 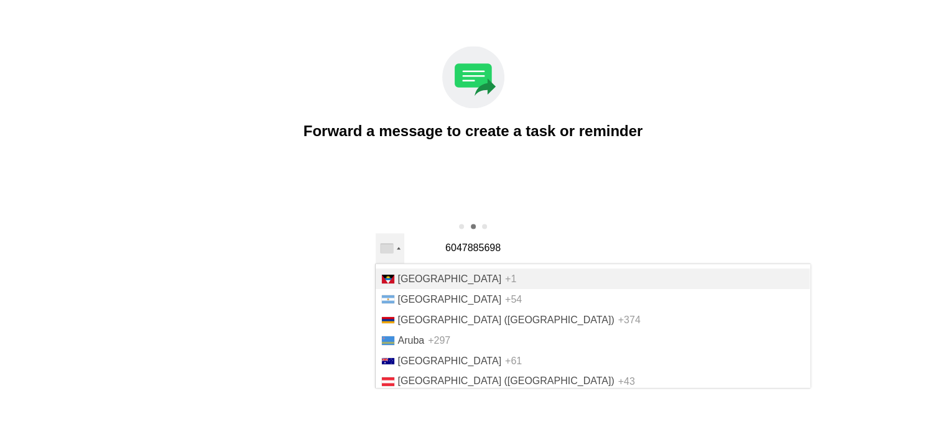 What do you see at coordinates (473, 248) in the screenshot?
I see `input: Type your phone number` at bounding box center [473, 248].